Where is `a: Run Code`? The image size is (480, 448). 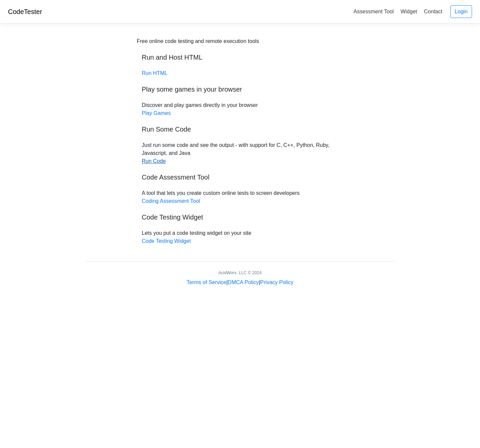
a: Run Code is located at coordinates (154, 161).